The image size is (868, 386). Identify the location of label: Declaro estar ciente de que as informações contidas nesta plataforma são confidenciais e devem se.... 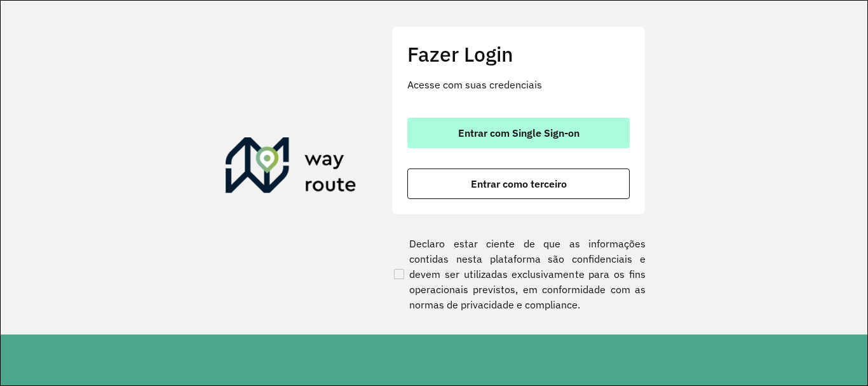
(518, 274).